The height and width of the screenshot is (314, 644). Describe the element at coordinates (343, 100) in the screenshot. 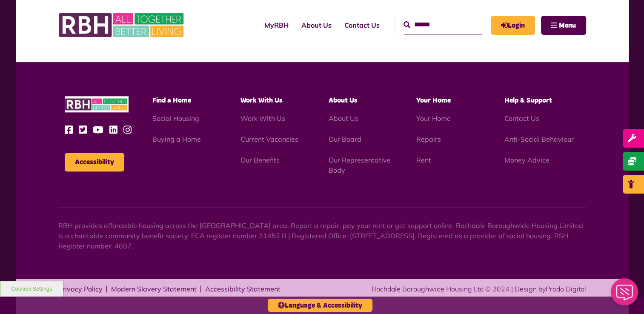

I see `span: About Us` at that location.